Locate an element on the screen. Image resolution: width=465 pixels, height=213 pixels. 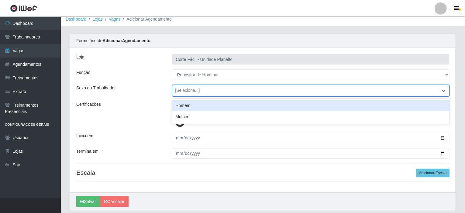
div: Mulher is located at coordinates (311, 117).